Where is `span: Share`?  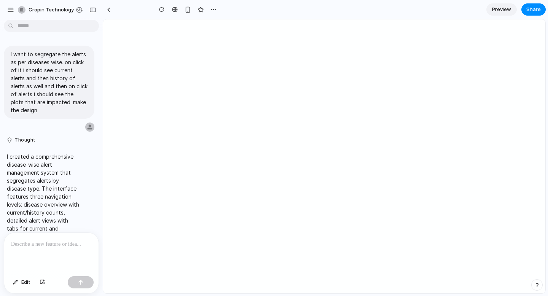 span: Share is located at coordinates (533, 10).